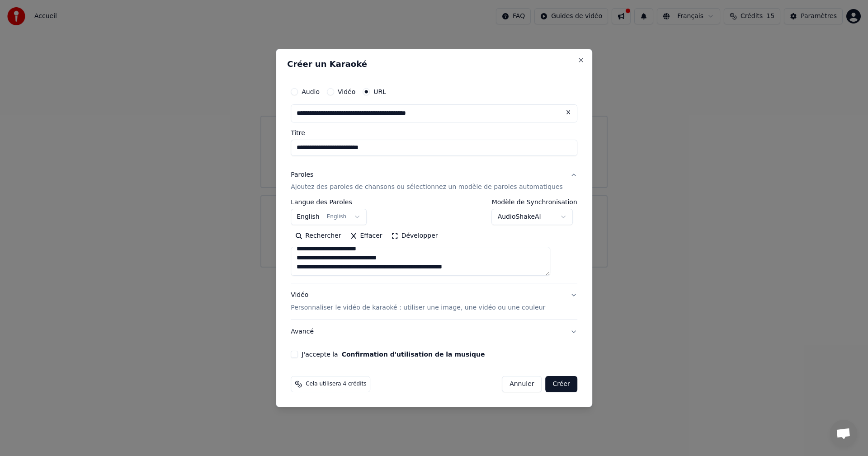  I want to click on button: Rechercher, so click(318, 236).